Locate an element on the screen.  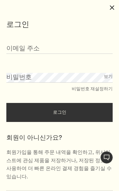
button: 로그인 is located at coordinates (59, 112).